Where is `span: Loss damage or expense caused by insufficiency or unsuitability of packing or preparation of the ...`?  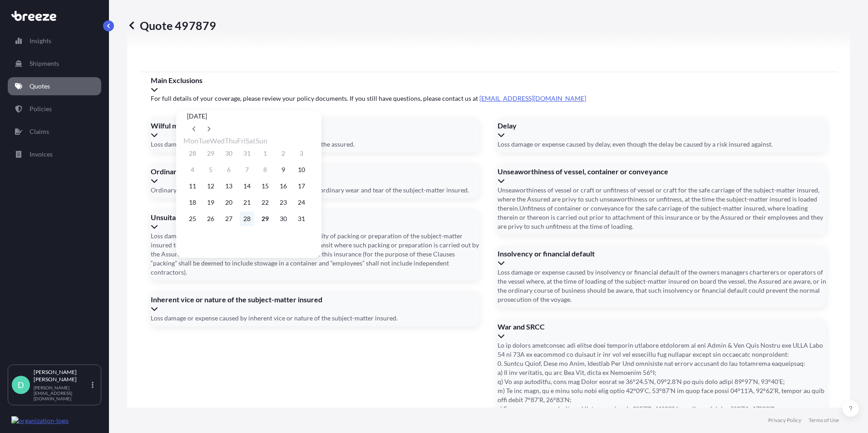 span: Loss damage or expense caused by insufficiency or unsuitability of packing or preparation of the ... is located at coordinates (315, 254).